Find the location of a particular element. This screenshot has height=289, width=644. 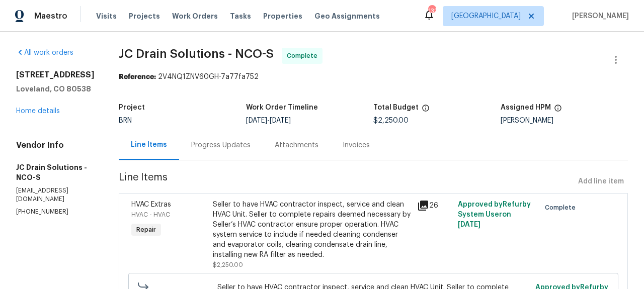

h5: Loveland, CO 80538 is located at coordinates (55, 89).